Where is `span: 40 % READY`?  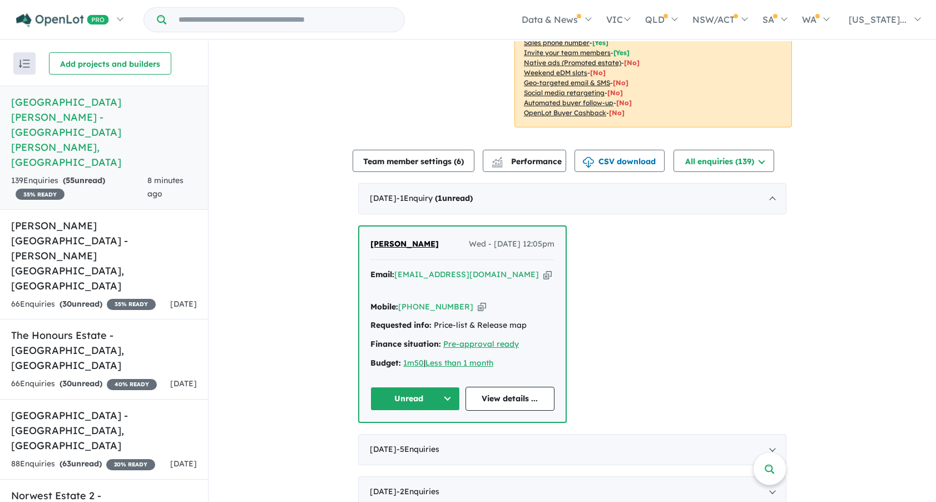
span: 40 % READY is located at coordinates (132, 384).